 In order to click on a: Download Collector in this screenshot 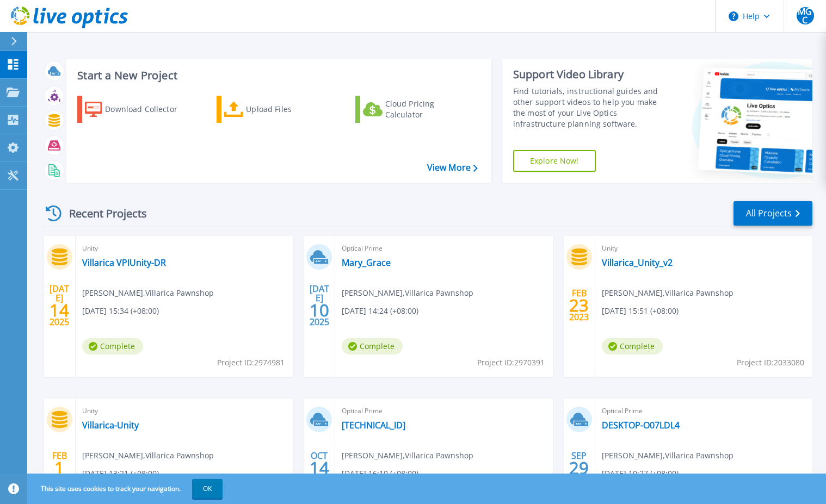, I will do `click(138, 109)`.